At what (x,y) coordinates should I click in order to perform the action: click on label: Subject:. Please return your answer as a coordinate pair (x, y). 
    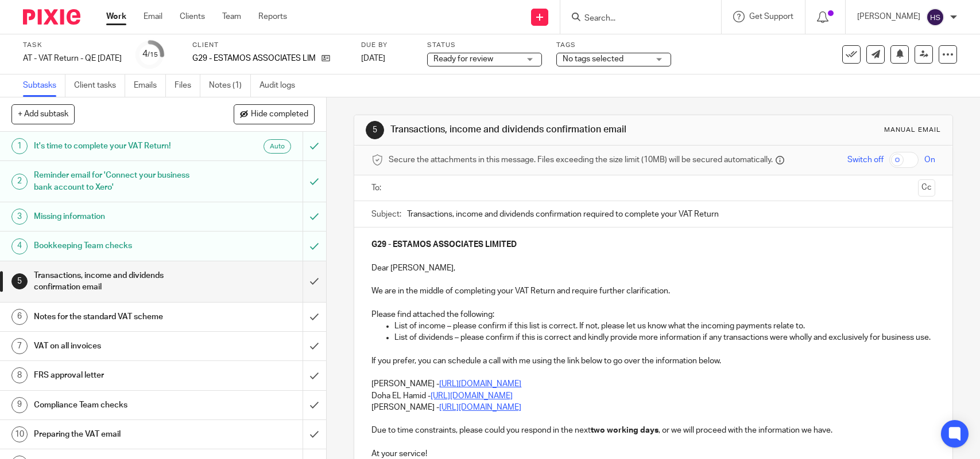
    Looking at the image, I should click on (386, 215).